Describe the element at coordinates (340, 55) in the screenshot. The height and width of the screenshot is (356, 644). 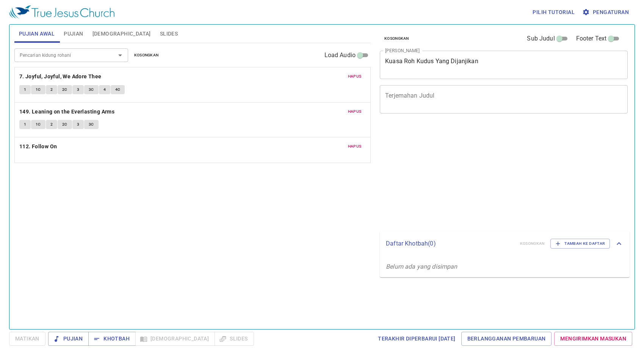
I see `span: Load Audio` at that location.